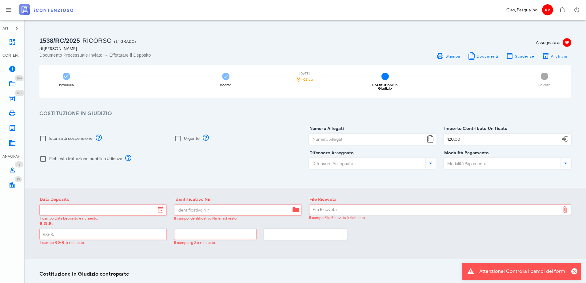 The width and height of the screenshot is (586, 283). I want to click on span: 461, so click(19, 164).